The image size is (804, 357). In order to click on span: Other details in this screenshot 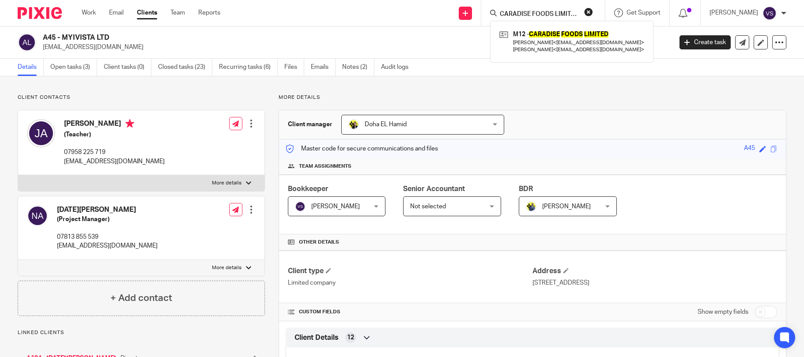, I will do `click(319, 242)`.